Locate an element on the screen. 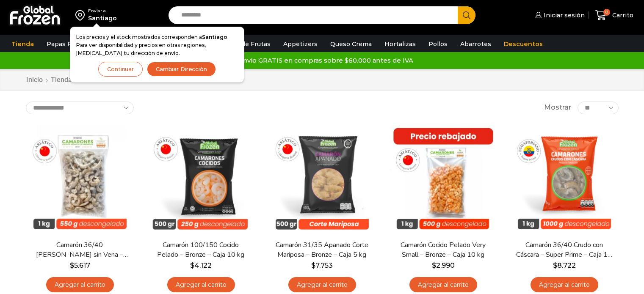 Image resolution: width=644 pixels, height=294 pixels. select: Pedido de la tienda is located at coordinates (80, 108).